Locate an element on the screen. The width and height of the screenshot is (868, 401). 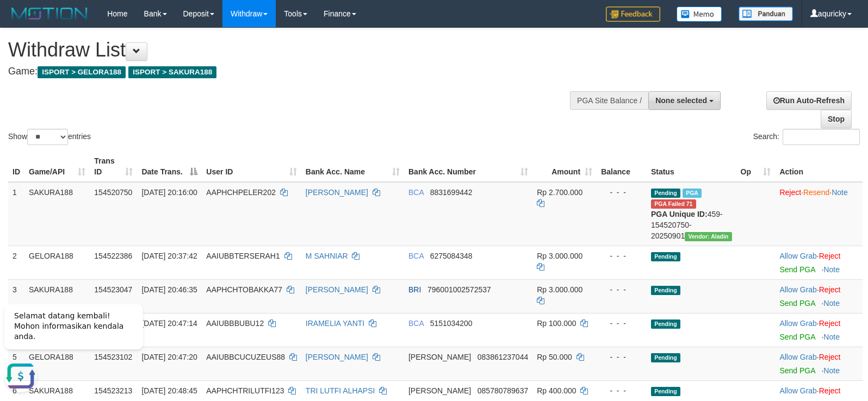
span: Marked by aquricky is located at coordinates (692, 193).